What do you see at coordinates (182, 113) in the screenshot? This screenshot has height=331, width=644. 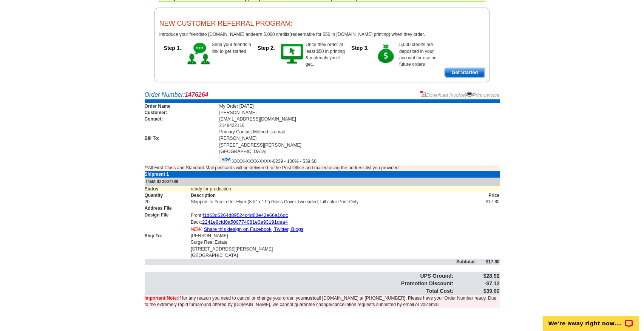 I see `td: Customer:` at bounding box center [182, 113].